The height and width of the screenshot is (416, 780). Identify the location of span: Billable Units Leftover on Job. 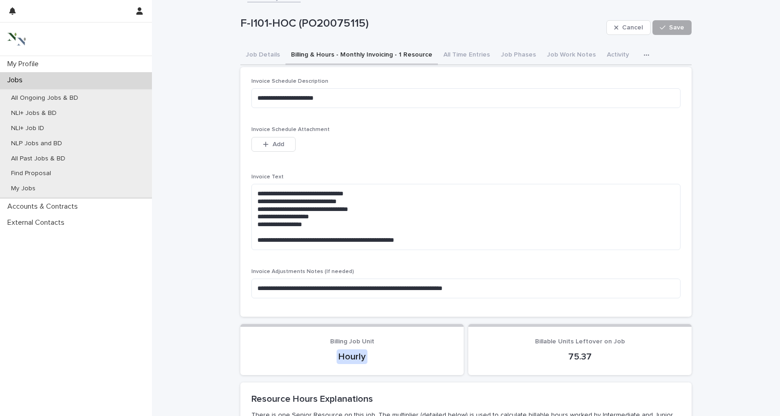
(579, 342).